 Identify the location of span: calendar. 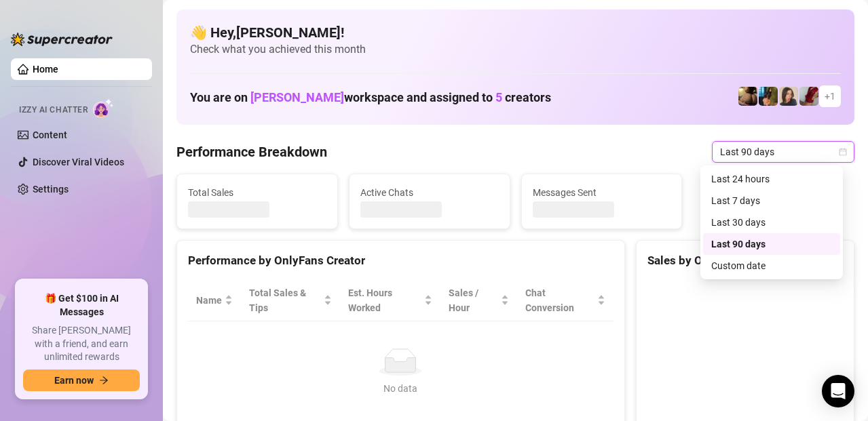
(843, 152).